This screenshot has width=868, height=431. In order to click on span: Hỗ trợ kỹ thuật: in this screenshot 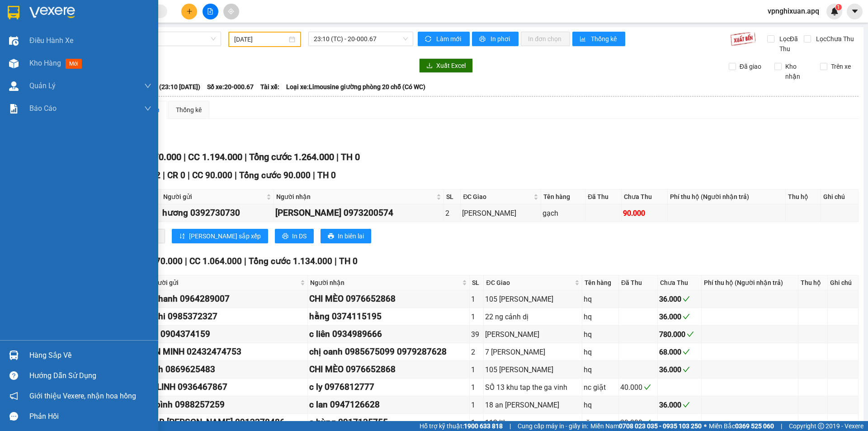, I will do `click(461, 425)`.